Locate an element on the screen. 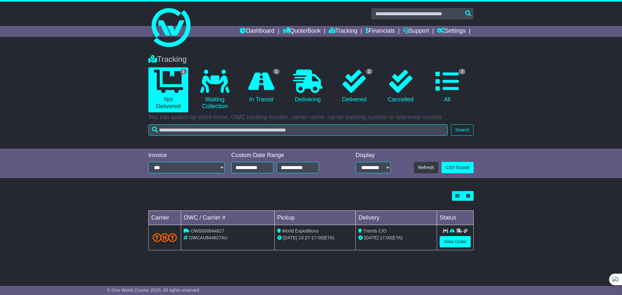  a: 2 Delivered is located at coordinates (354, 86).